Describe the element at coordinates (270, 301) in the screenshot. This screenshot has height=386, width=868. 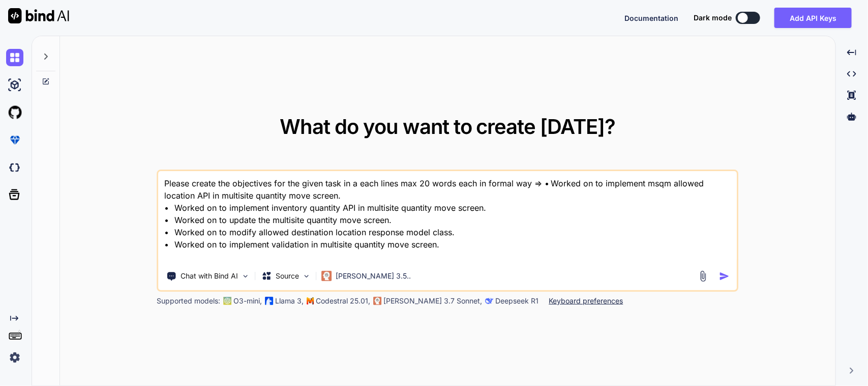
I see `img: Llama2` at that location.